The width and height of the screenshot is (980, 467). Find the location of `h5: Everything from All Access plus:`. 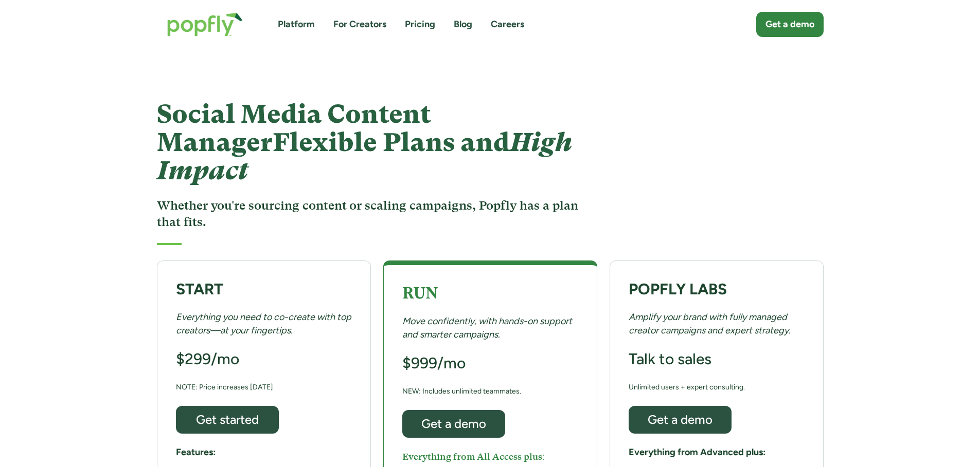

h5: Everything from All Access plus: is located at coordinates (473, 457).